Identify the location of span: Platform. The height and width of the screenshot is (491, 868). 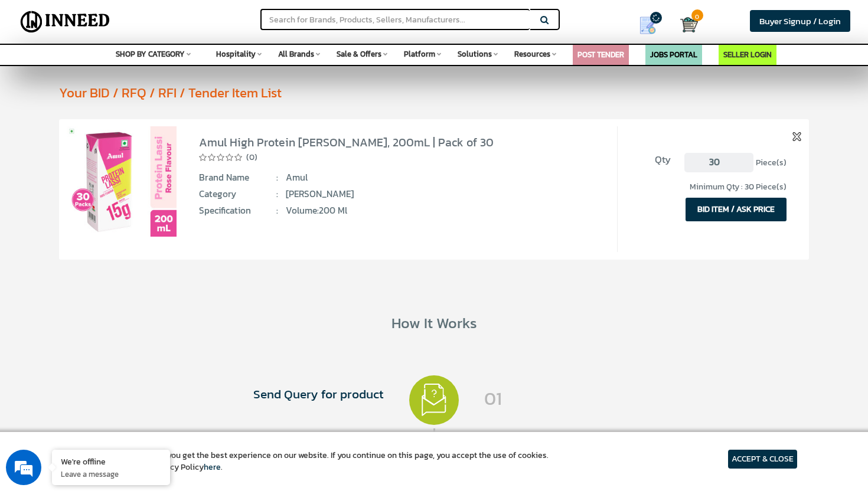
(419, 54).